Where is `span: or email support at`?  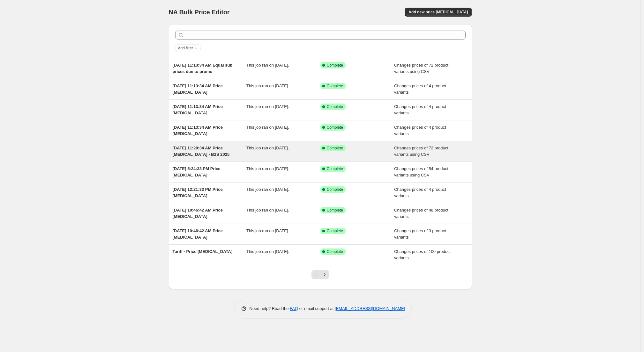 span: or email support at is located at coordinates (317, 309).